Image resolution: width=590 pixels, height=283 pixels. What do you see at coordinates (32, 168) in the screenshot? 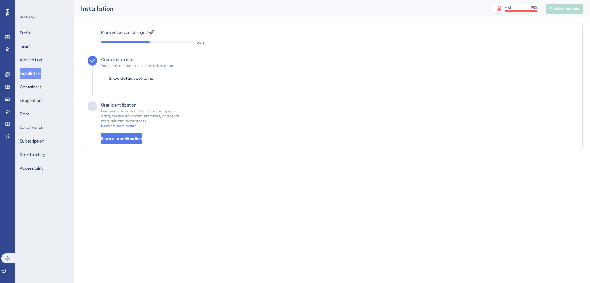
I see `button: Accessibility` at bounding box center [32, 168].